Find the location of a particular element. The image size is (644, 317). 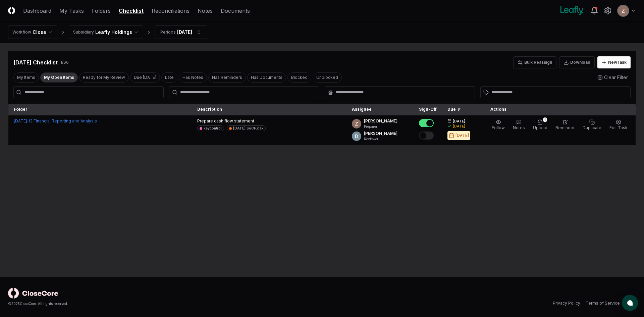

img: Logo is located at coordinates (11, 10).